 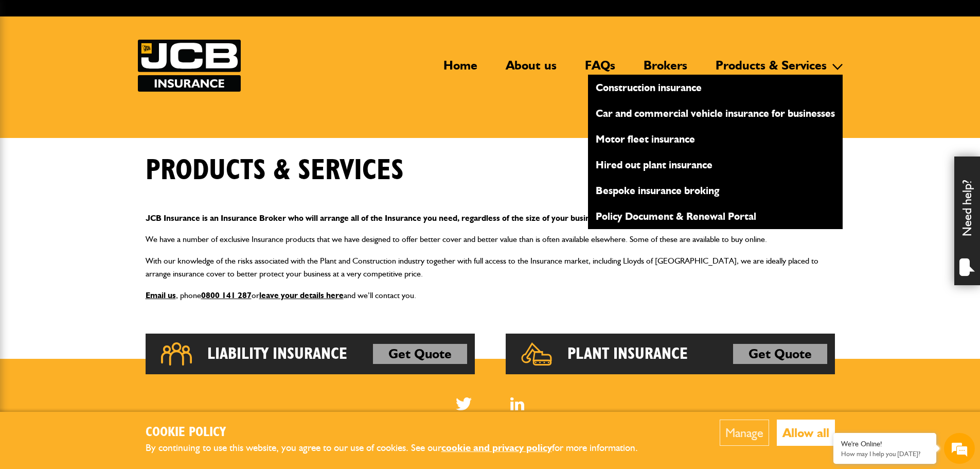 What do you see at coordinates (885, 454) in the screenshot?
I see `p: How may I help you today?` at bounding box center [885, 454].